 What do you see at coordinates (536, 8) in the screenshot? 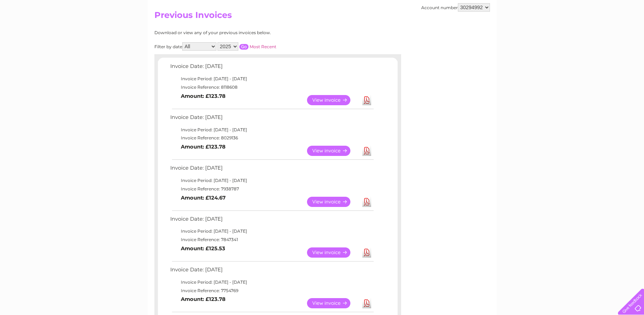
I see `a: 0333 014 3131` at bounding box center [536, 8].